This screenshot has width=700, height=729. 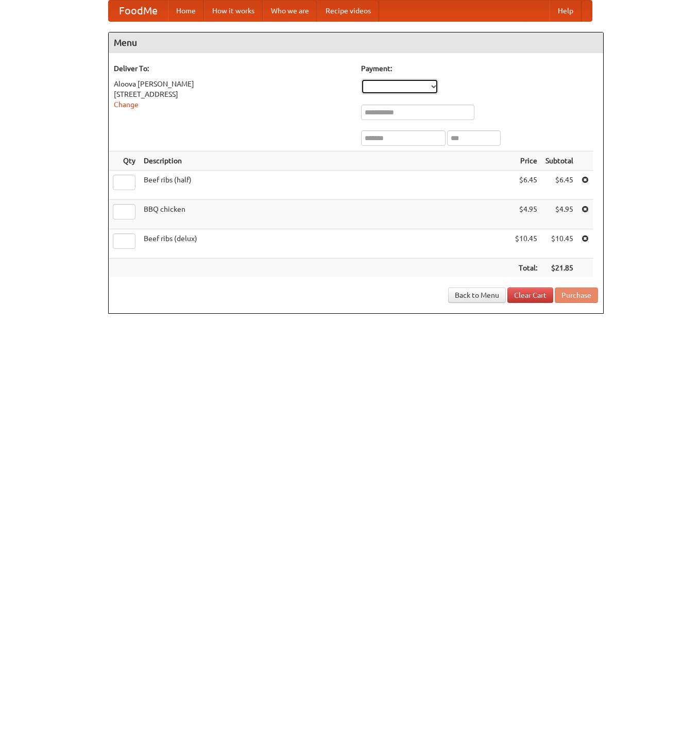 What do you see at coordinates (348, 11) in the screenshot?
I see `a: Recipe videos` at bounding box center [348, 11].